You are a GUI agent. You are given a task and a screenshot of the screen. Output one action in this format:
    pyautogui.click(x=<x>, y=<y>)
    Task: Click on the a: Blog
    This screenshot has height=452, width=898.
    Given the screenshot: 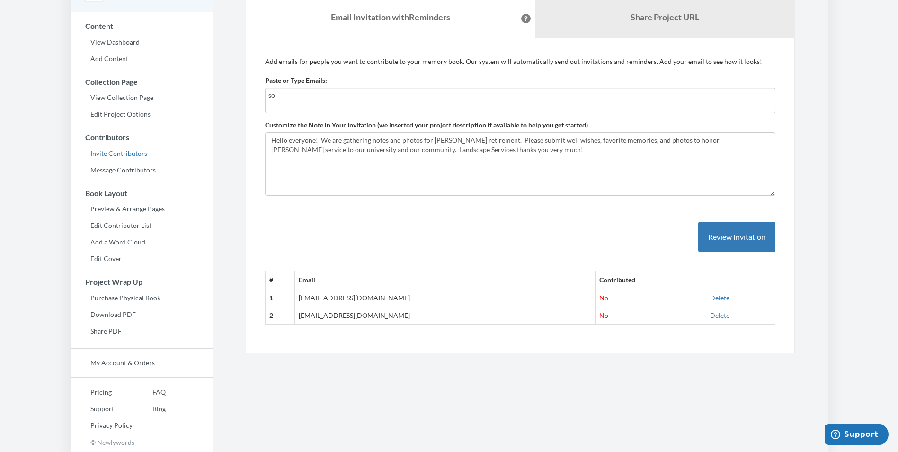 What is the action you would take?
    pyautogui.click(x=149, y=409)
    